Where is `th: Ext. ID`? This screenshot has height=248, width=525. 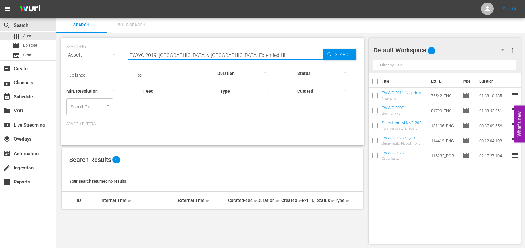
th: Ext. ID is located at coordinates (442, 81).